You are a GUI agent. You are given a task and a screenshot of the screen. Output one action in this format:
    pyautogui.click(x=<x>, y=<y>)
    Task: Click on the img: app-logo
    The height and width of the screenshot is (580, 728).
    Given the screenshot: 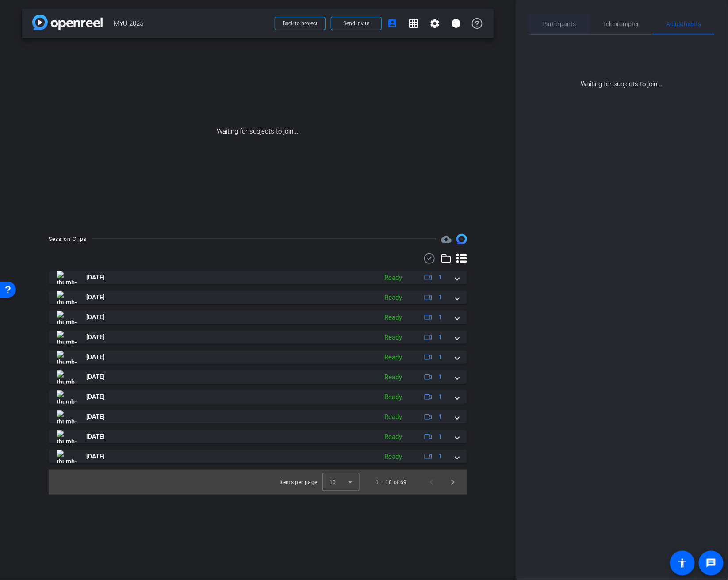 What is the action you would take?
    pyautogui.click(x=67, y=22)
    